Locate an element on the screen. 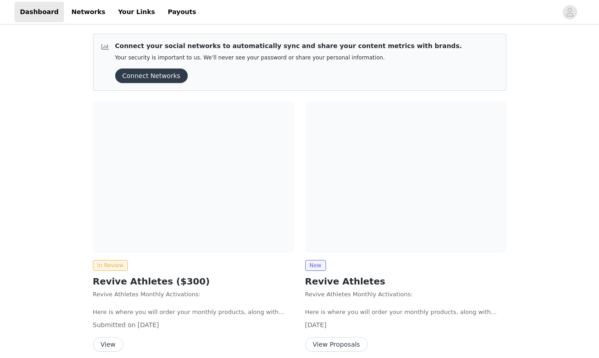 This screenshot has height=358, width=599. span: Submitted on is located at coordinates (114, 325).